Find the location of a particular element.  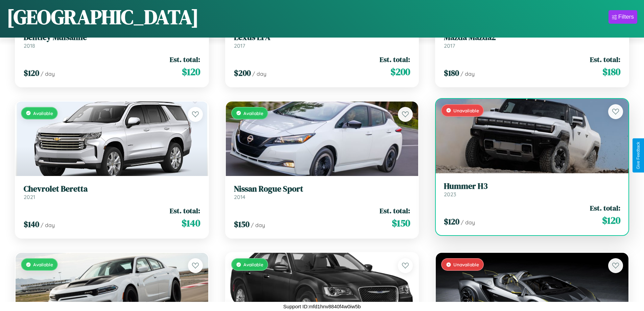

div: Give Feedback is located at coordinates (638, 155).